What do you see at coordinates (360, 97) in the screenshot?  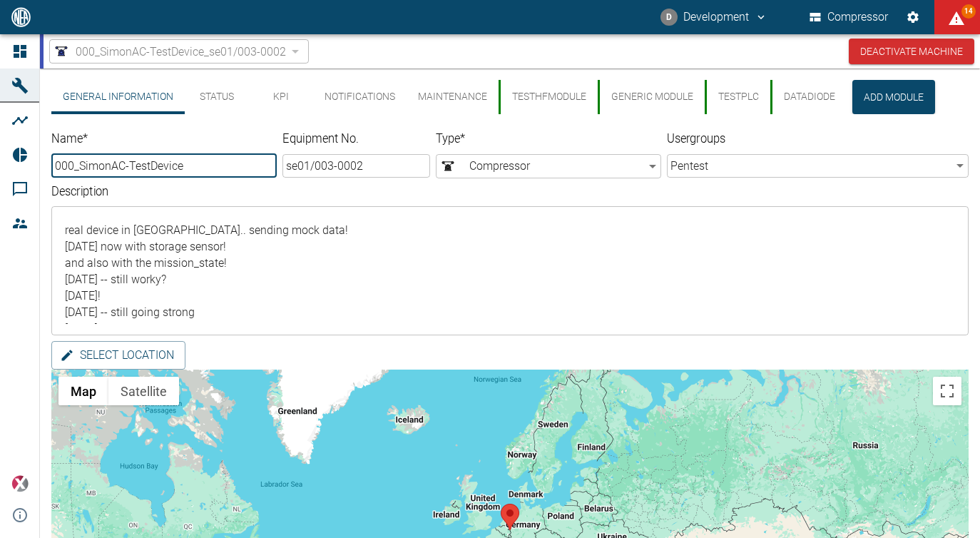 I see `button: Notifications` at bounding box center [360, 97].